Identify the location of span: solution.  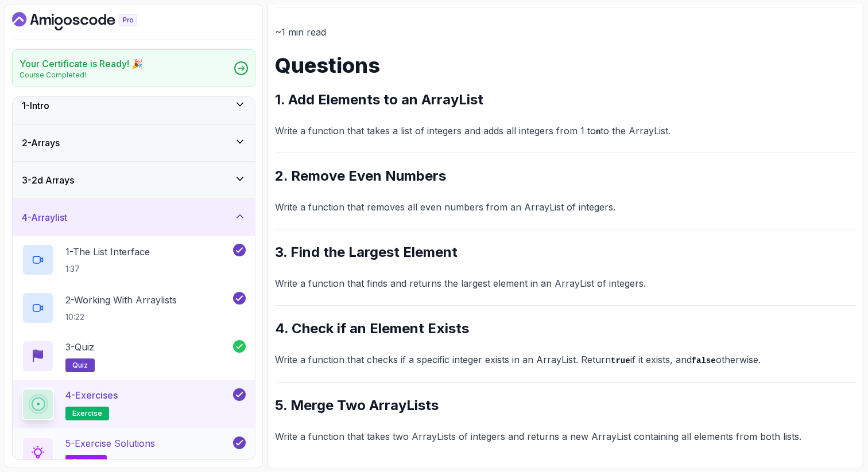
(86, 461).